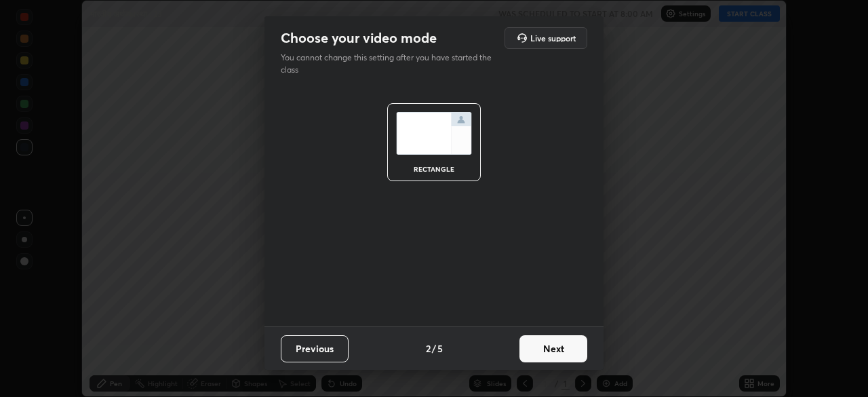 The width and height of the screenshot is (868, 397). Describe the element at coordinates (553, 348) in the screenshot. I see `button: Next` at that location.